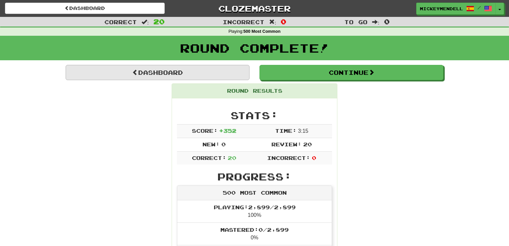  I want to click on span: Time:, so click(286, 131).